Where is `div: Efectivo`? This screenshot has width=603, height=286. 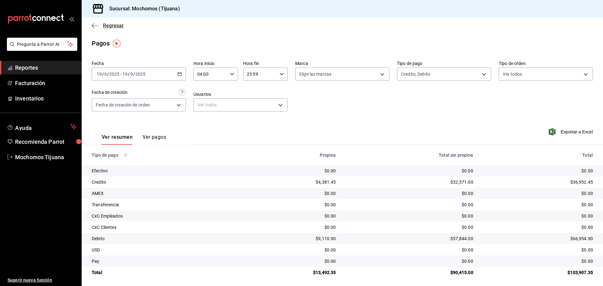
div: Efectivo is located at coordinates (163, 171).